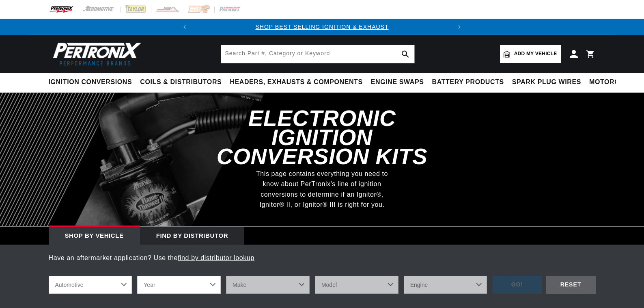 The height and width of the screenshot is (308, 644). Describe the element at coordinates (268, 285) in the screenshot. I see `select: Make` at that location.